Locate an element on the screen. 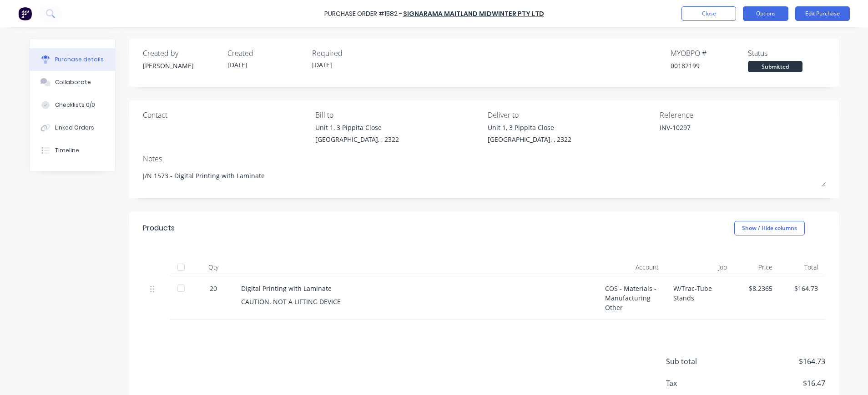 The image size is (868, 395). button: Edit Purchase is located at coordinates (823, 13).